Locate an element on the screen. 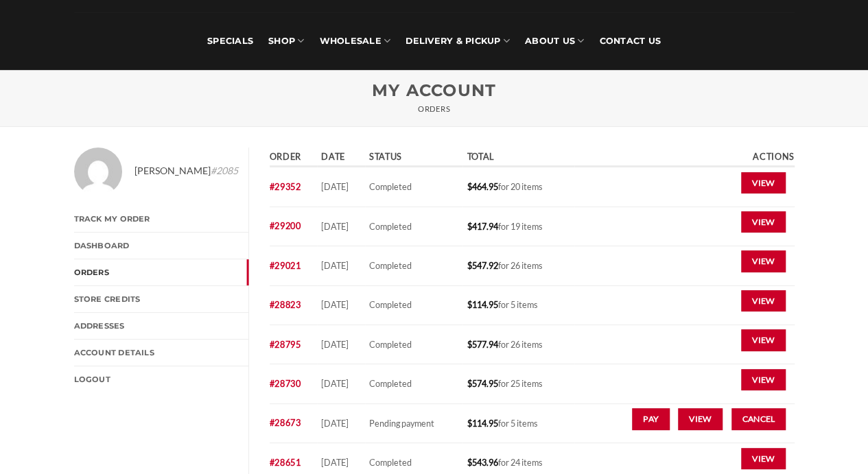 This screenshot has width=868, height=474. span: 543.96 is located at coordinates (481, 463).